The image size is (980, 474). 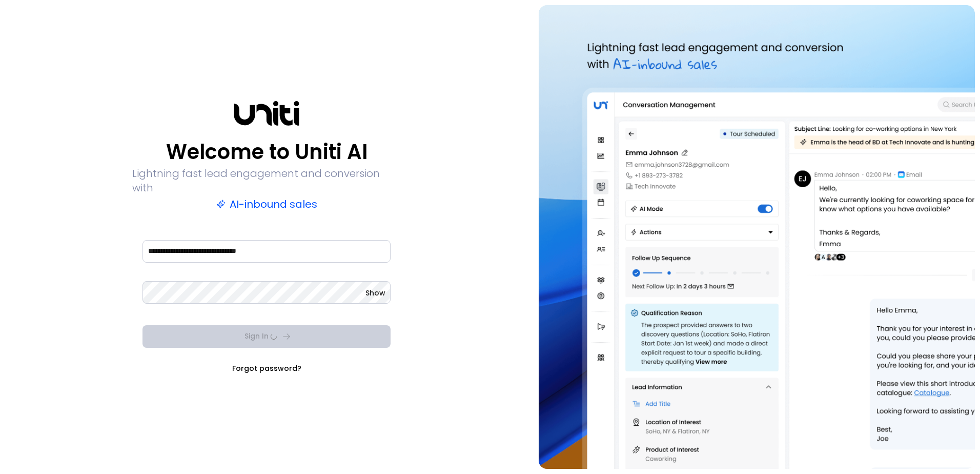 I want to click on img: auth-hero.png, so click(x=756, y=237).